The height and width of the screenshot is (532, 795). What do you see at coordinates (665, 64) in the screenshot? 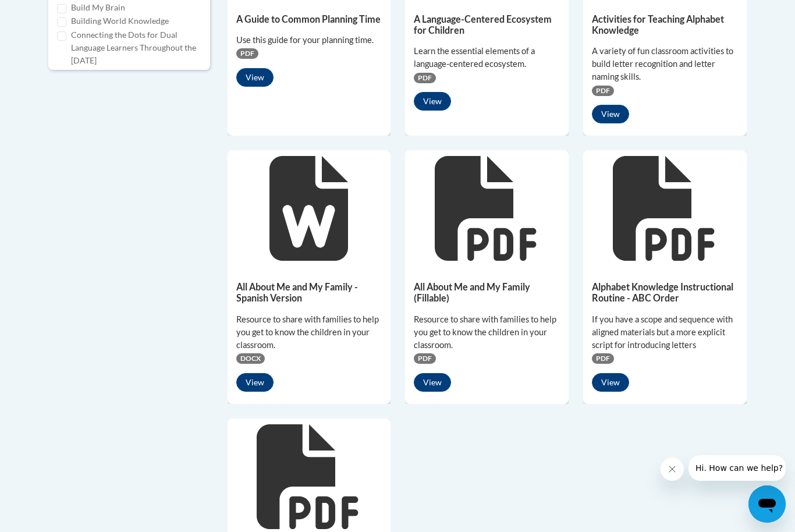
I see `div: A variety of fun classroom activities to build letter recognition and letter naming skills.` at bounding box center [665, 64].